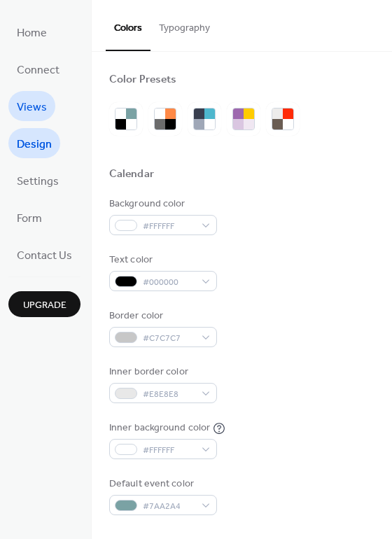  Describe the element at coordinates (132, 174) in the screenshot. I see `div: Calendar` at that location.